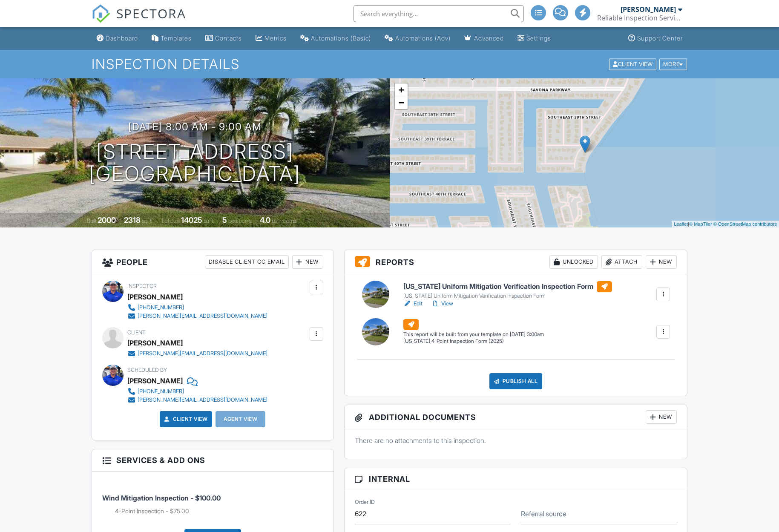 Image resolution: width=779 pixels, height=532 pixels. What do you see at coordinates (136, 332) in the screenshot?
I see `span: Client` at bounding box center [136, 332].